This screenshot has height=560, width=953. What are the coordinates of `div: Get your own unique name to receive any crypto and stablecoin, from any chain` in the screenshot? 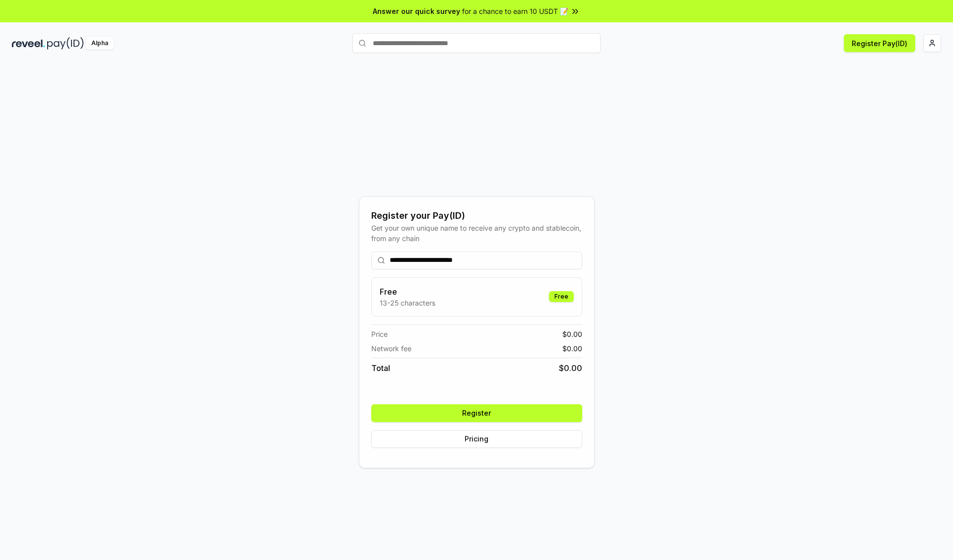 It's located at (476, 233).